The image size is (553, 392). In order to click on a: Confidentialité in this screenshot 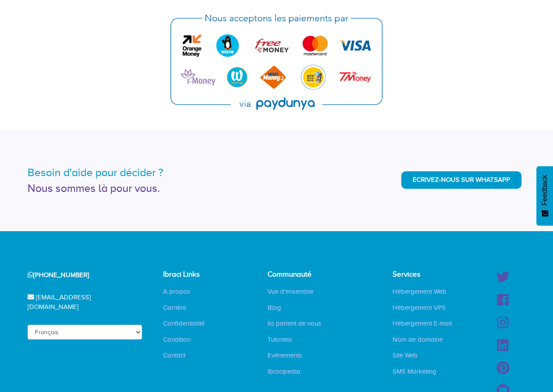, I will do `click(184, 323)`.